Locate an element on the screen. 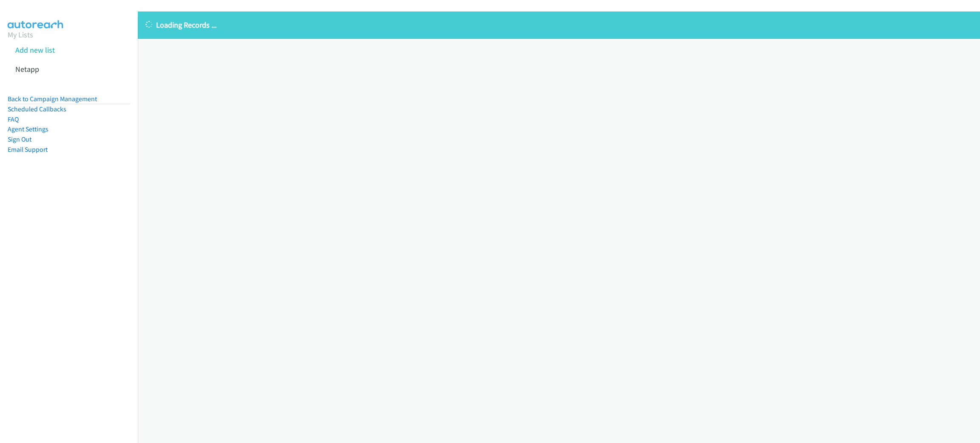 The width and height of the screenshot is (980, 443). a: Netapp is located at coordinates (28, 69).